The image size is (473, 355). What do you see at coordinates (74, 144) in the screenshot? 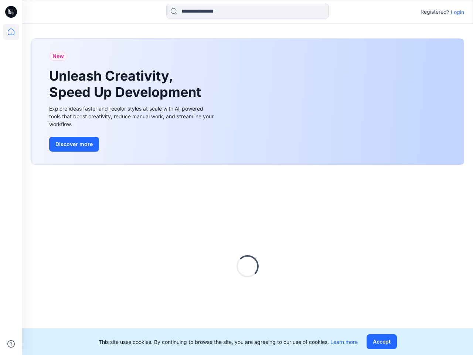
I see `button: Discover more` at bounding box center [74, 144].